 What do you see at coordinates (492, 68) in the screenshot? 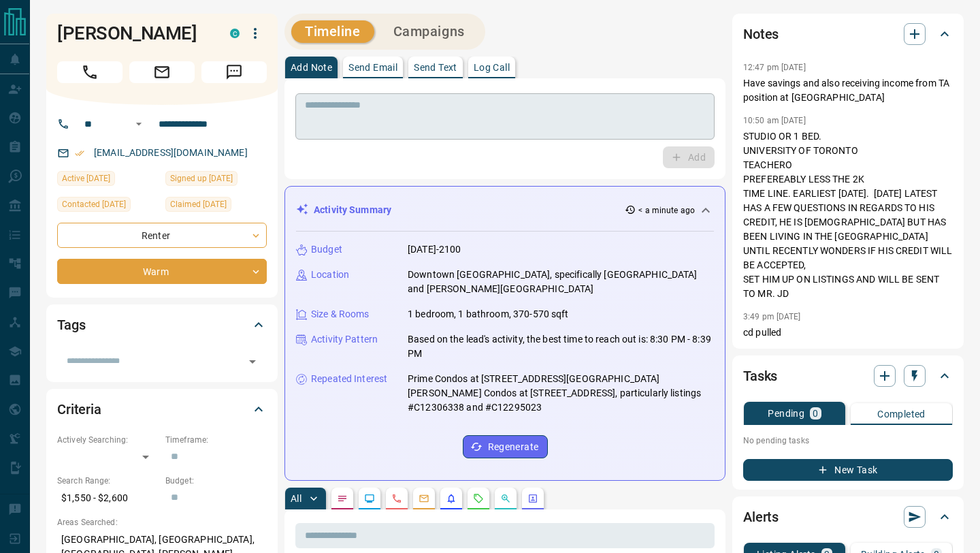
I see `p: Log Call` at bounding box center [492, 68].